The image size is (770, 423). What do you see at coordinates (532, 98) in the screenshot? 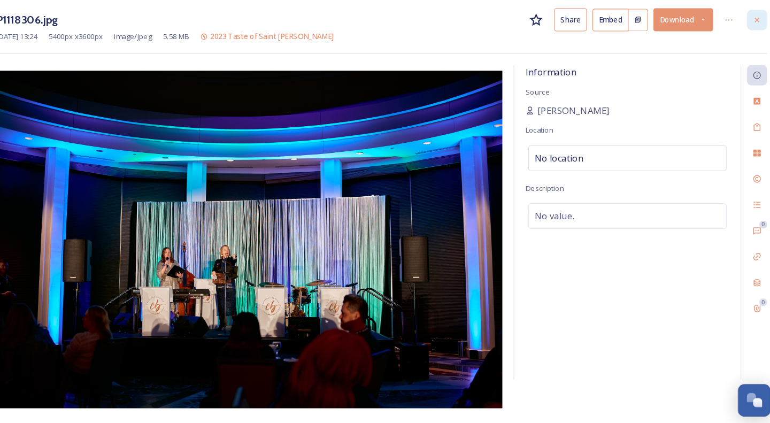
I see `span: Source` at bounding box center [532, 98].